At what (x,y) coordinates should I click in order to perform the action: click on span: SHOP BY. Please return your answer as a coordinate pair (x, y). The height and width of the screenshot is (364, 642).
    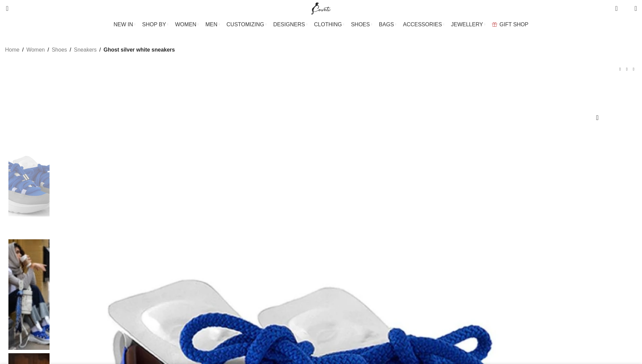
    Looking at the image, I should click on (154, 24).